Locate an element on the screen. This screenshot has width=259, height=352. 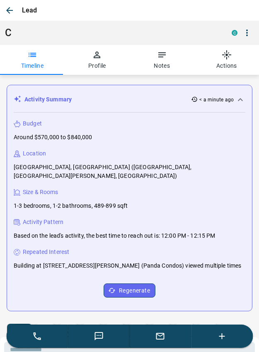
p: Size & Rooms is located at coordinates (41, 192).